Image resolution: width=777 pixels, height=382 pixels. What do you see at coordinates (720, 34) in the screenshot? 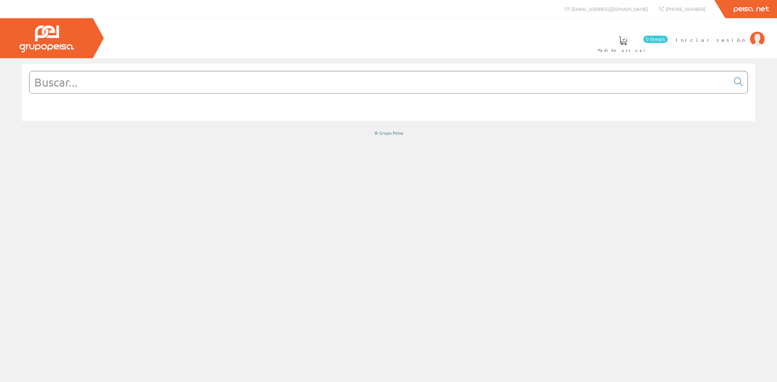
I see `a: Iniciar sesión` at bounding box center [720, 34].